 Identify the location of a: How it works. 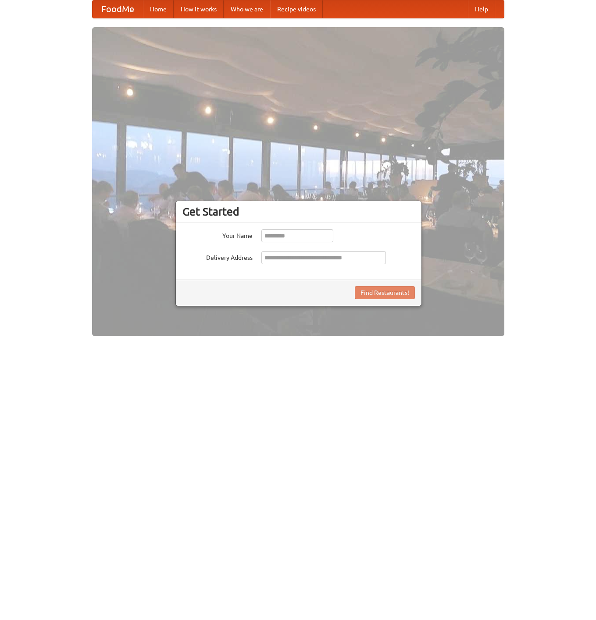
(199, 9).